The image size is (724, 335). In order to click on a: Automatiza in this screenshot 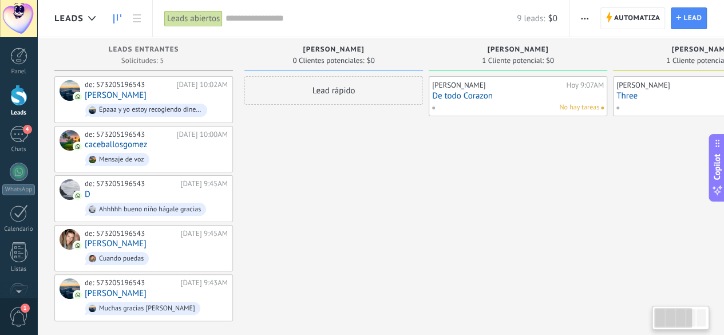, I will do `click(633, 18)`.